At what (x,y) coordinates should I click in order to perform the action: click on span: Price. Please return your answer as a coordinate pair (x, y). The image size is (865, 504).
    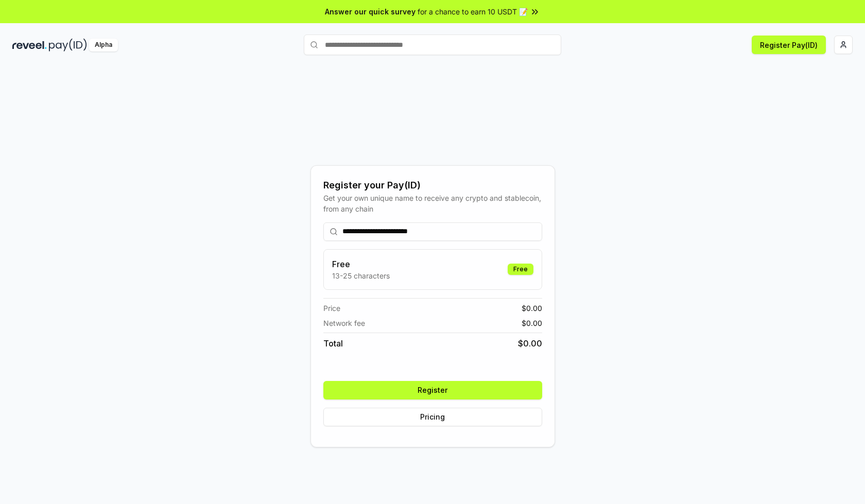
    Looking at the image, I should click on (332, 308).